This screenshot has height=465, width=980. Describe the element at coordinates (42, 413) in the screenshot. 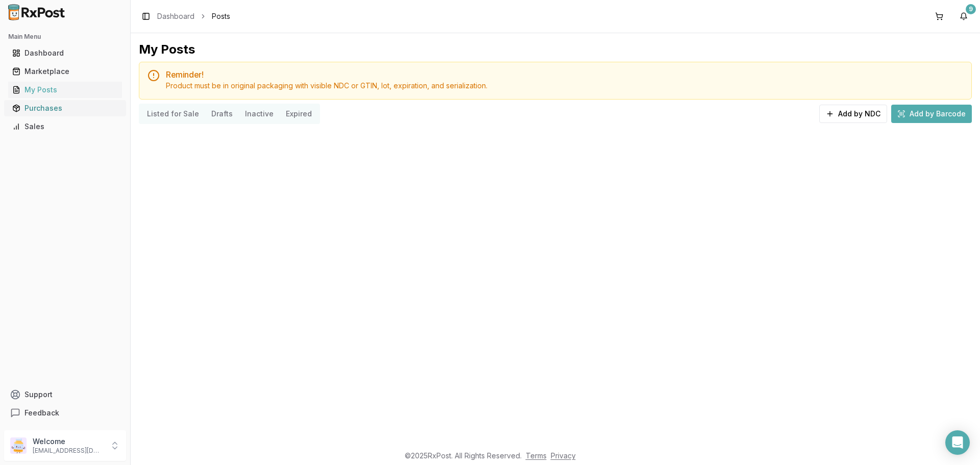

I see `span: Feedback` at that location.